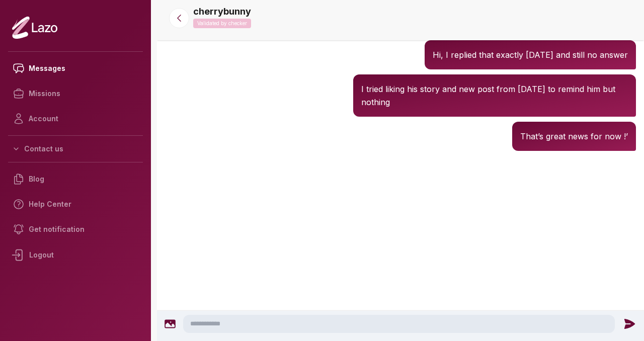  What do you see at coordinates (76, 93) in the screenshot?
I see `a: Missions` at bounding box center [76, 93].